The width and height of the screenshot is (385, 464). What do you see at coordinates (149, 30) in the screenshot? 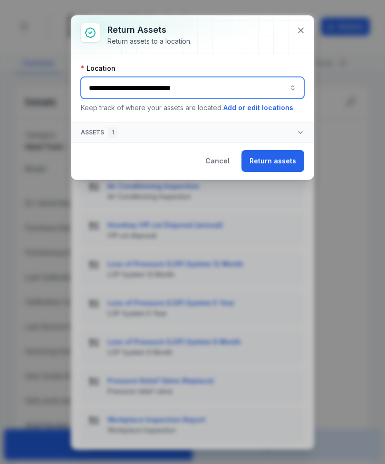
I see `h3: Return assets` at bounding box center [149, 30].